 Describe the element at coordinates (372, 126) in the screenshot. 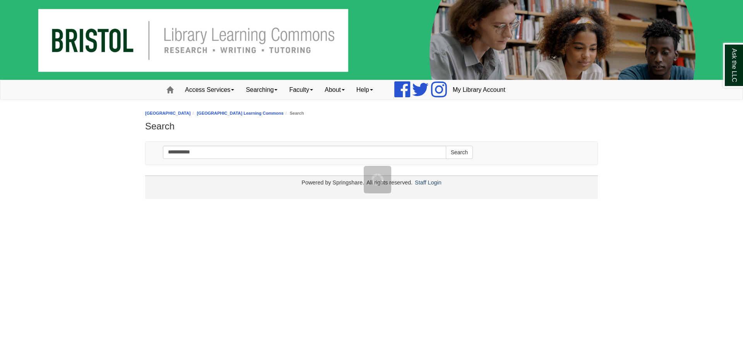

I see `h1: Search` at that location.